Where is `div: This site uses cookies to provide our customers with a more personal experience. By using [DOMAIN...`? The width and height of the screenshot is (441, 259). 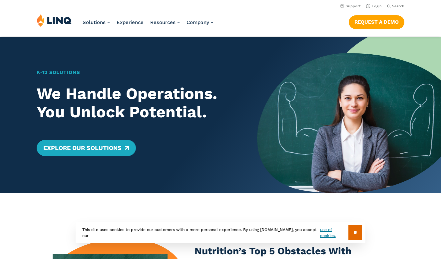 div: This site uses cookies to provide our customers with a more personal experience. By using [DOMAIN... is located at coordinates (221, 232).